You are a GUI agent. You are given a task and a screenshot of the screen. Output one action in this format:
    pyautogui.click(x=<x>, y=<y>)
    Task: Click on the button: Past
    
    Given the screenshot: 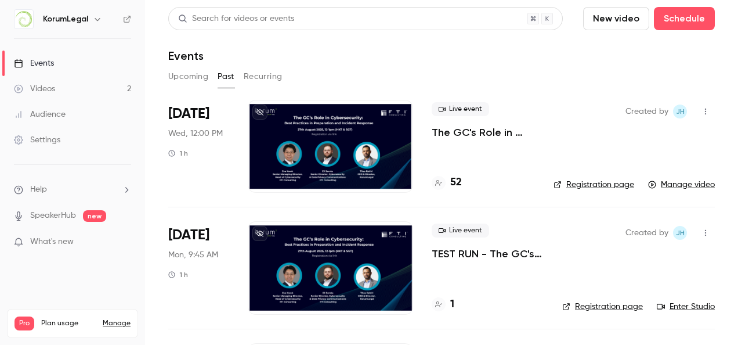 What is the action you would take?
    pyautogui.click(x=226, y=77)
    